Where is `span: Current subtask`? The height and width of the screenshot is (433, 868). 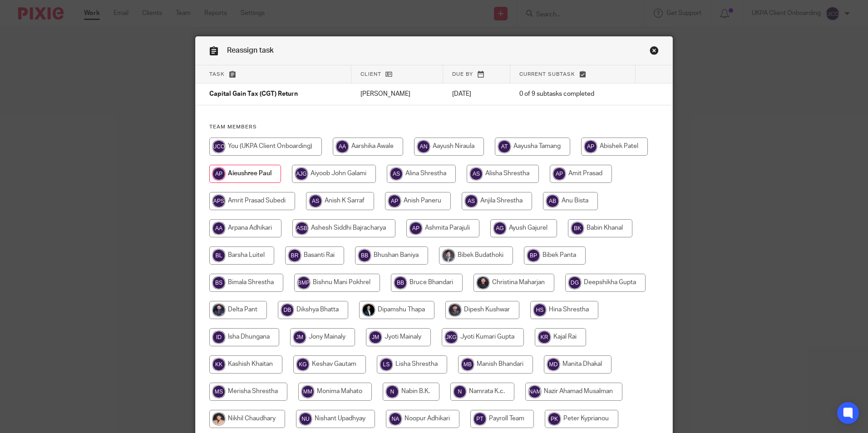
span: Current subtask is located at coordinates (547, 74).